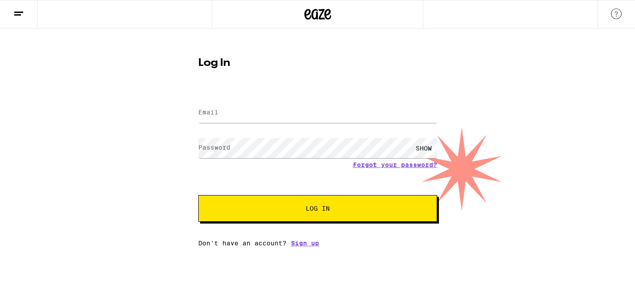 Image resolution: width=635 pixels, height=285 pixels. Describe the element at coordinates (318, 113) in the screenshot. I see `input: Email` at that location.